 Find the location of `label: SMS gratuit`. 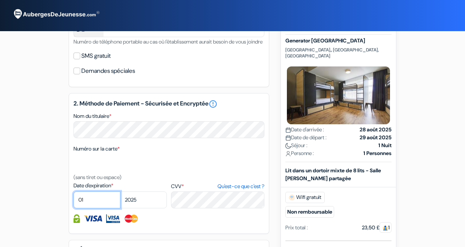

label: SMS gratuit is located at coordinates (96, 56).